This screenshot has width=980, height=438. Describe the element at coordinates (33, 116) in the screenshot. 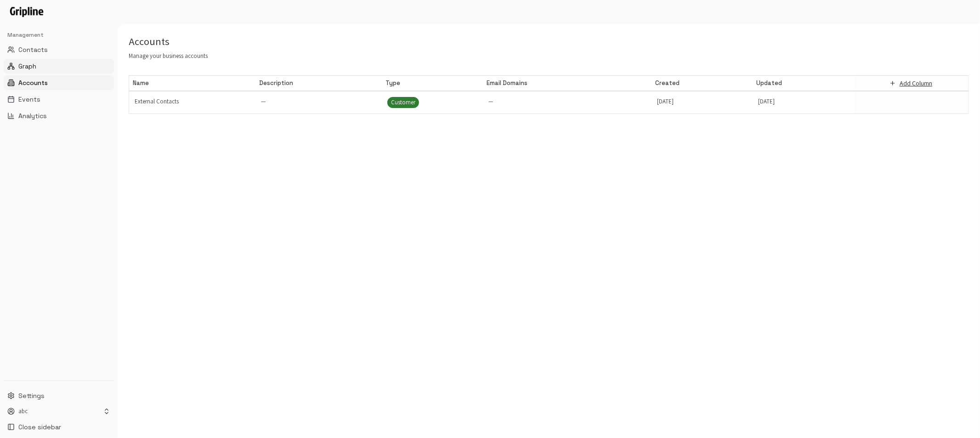

I see `span: Analytics` at that location.